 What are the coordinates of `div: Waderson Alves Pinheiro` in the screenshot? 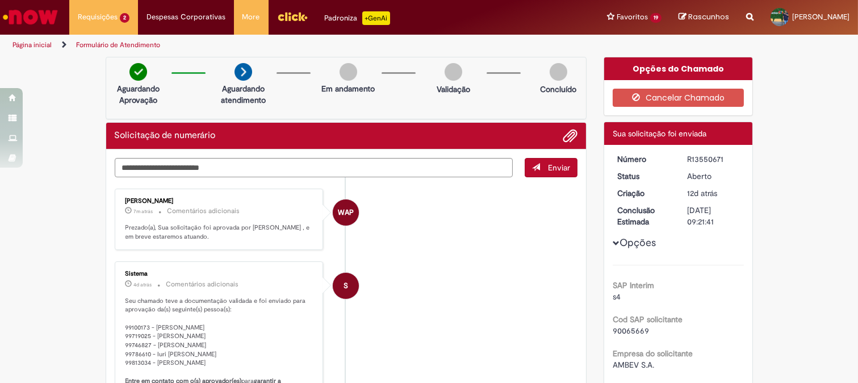 It's located at (346, 212).